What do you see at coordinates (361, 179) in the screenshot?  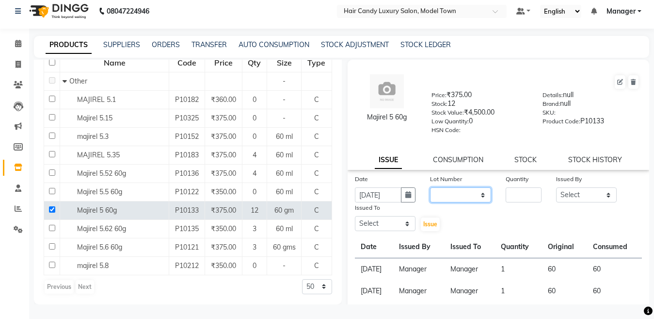 I see `label: Date` at bounding box center [361, 179].